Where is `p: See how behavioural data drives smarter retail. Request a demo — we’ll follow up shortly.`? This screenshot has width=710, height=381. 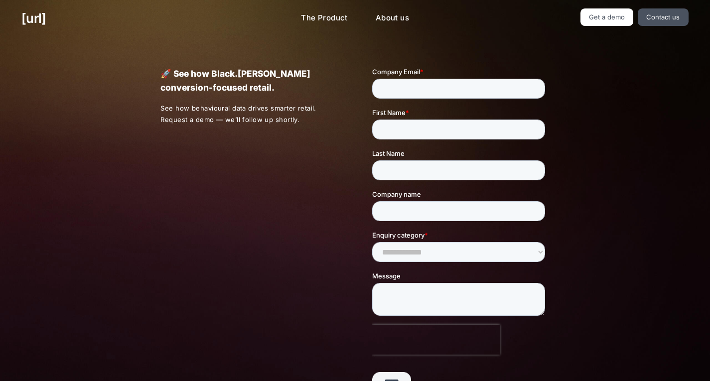 p: See how behavioural data drives smarter retail. Request a demo — we’ll follow up shortly. is located at coordinates (249, 114).